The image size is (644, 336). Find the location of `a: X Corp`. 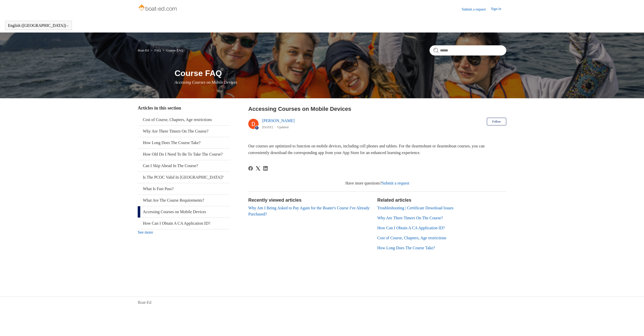

a: X Corp is located at coordinates (258, 168).